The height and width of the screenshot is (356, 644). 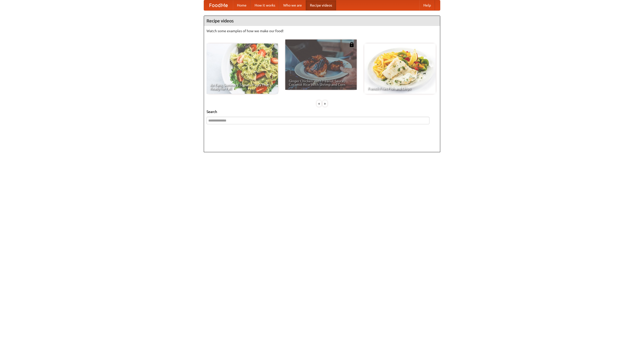 I want to click on a: French Fries Fish and Chips, so click(x=400, y=69).